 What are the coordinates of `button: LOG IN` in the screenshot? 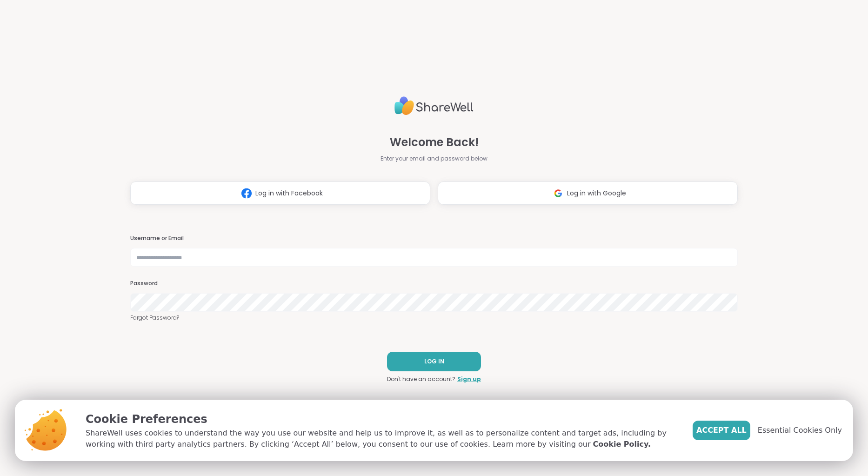 It's located at (434, 362).